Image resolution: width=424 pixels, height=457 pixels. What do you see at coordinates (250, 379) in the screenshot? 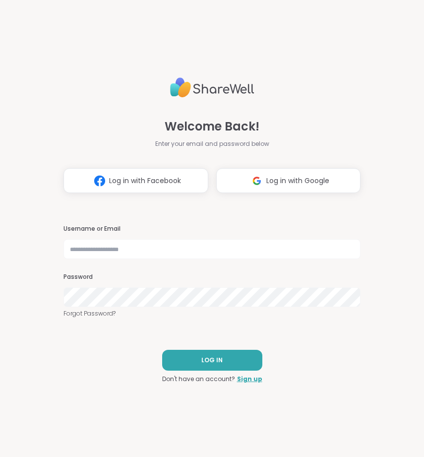
I see `a: Sign up` at bounding box center [250, 379].